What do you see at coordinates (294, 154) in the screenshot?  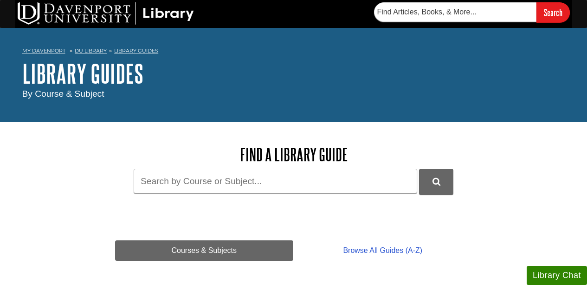 I see `h2: Find a Library Guide` at bounding box center [294, 154].